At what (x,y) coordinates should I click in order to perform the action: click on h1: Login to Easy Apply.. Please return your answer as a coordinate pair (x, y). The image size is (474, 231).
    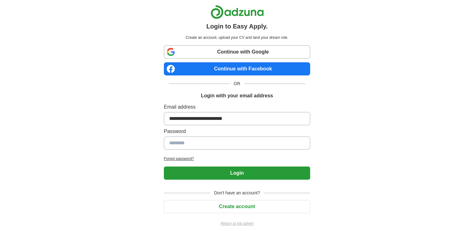
    Looking at the image, I should click on (237, 26).